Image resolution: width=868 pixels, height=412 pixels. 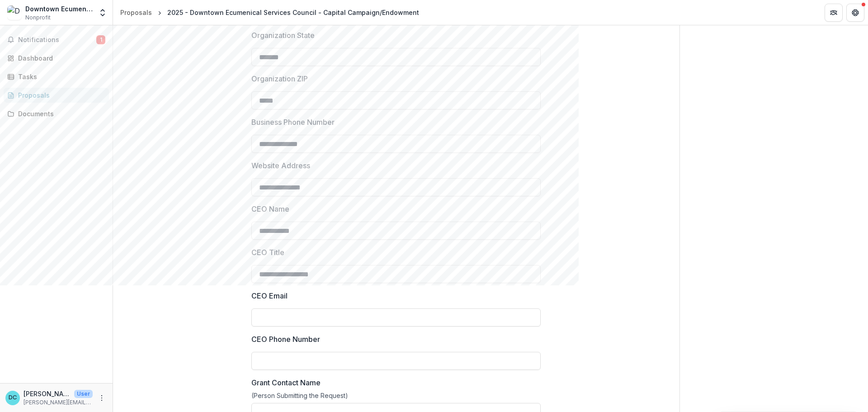 What do you see at coordinates (56, 40) in the screenshot?
I see `button: Notifications1` at bounding box center [56, 40].